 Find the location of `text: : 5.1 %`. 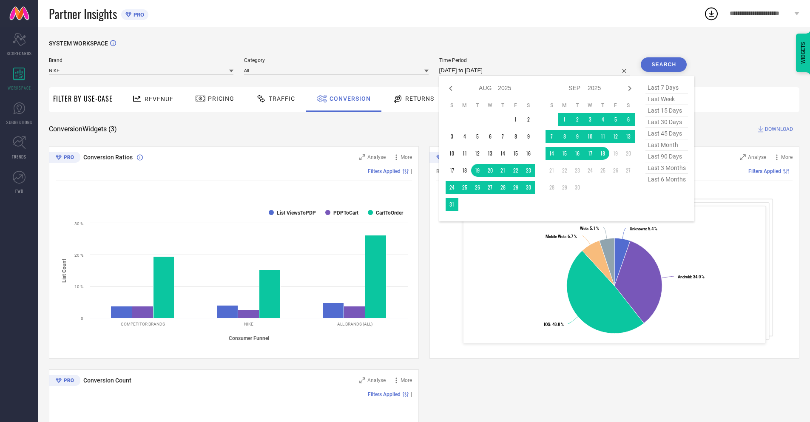

text: : 5.1 % is located at coordinates (589, 228).